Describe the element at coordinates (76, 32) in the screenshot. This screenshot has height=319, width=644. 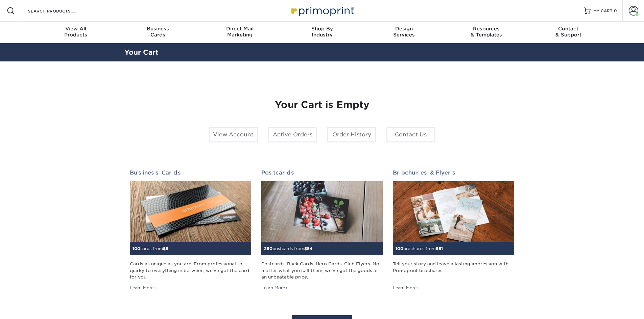
I see `div: Products` at that location.